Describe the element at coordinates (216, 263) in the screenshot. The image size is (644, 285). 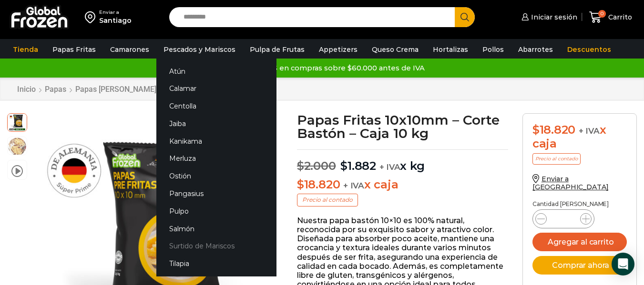
I see `a: Tilapia` at that location.